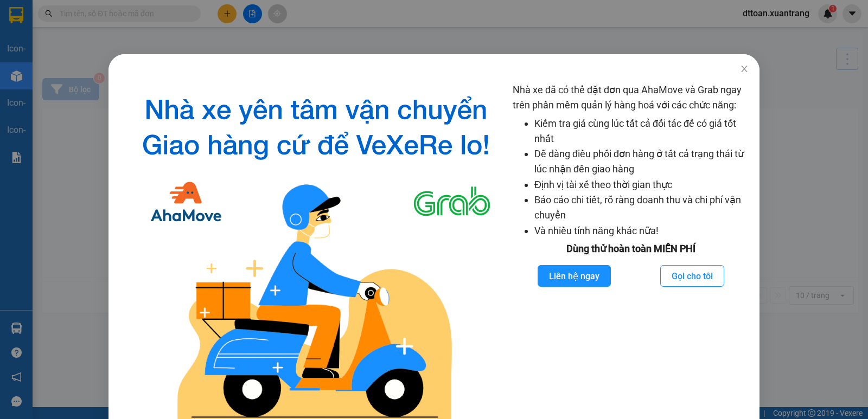 This screenshot has height=419, width=868. What do you see at coordinates (744, 70) in the screenshot?
I see `button: Close` at bounding box center [744, 70].